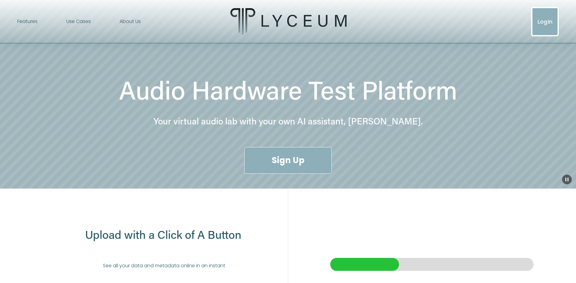 The image size is (576, 283). What do you see at coordinates (164, 266) in the screenshot?
I see `p: See all your data and metadata online in an instant` at bounding box center [164, 266].